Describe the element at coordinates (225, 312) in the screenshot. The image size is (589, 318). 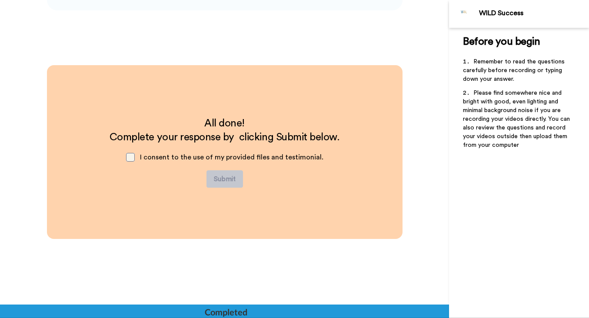
I see `div: Completed` at that location.